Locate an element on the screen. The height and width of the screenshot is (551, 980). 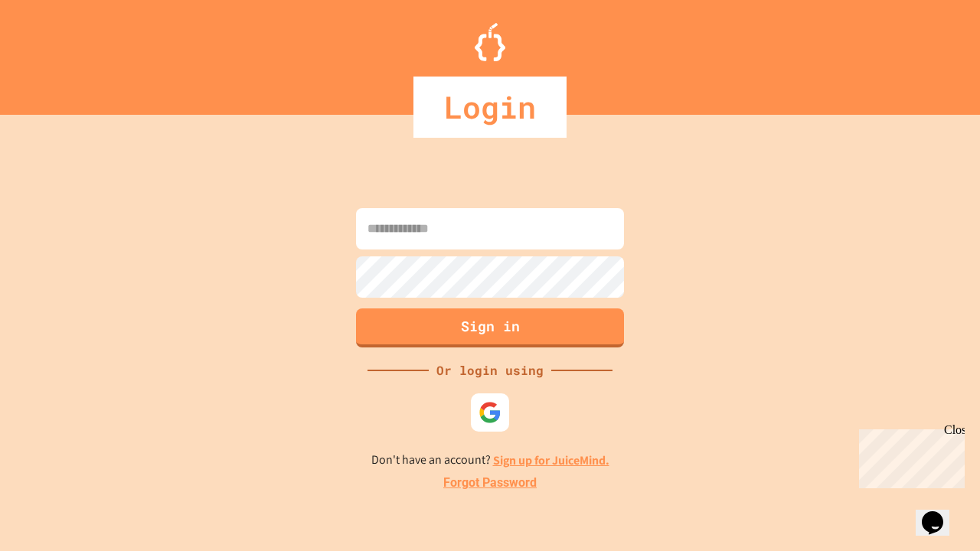
p: Don't have an account? is located at coordinates (490, 460).